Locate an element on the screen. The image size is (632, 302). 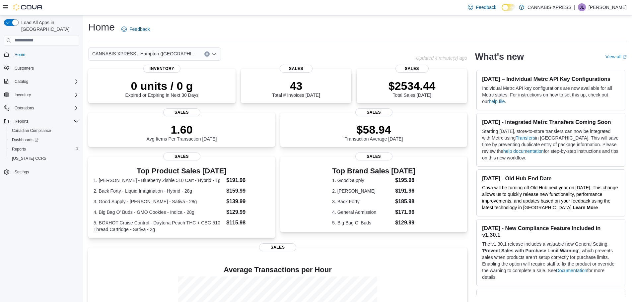
span: Inventory is located at coordinates (23, 95).